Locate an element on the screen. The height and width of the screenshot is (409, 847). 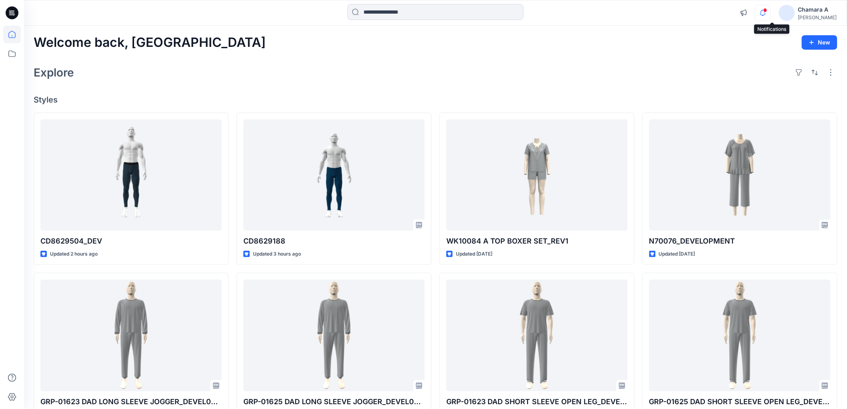
p: CD8629188 is located at coordinates (334, 241).